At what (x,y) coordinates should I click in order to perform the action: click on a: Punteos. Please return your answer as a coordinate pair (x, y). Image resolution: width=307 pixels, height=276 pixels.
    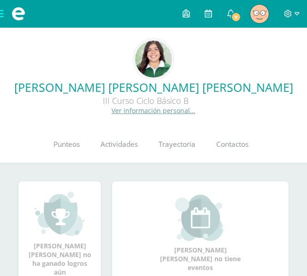
    Looking at the image, I should click on (66, 144).